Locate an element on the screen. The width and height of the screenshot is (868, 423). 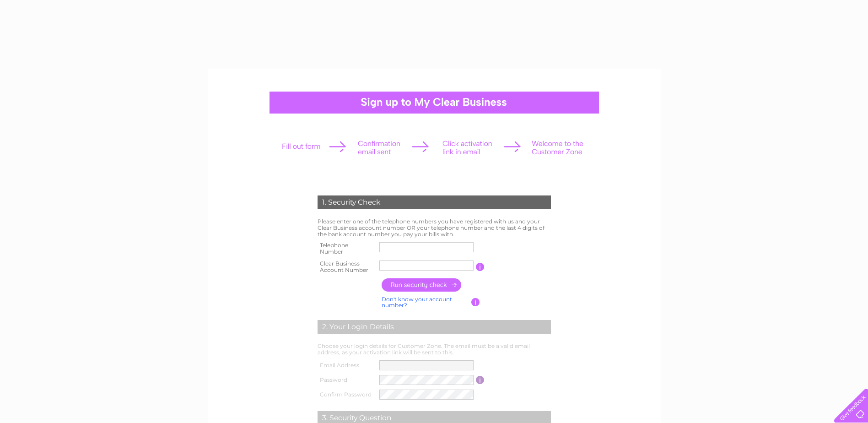
div: 2. Your Login Details is located at coordinates (434, 326).